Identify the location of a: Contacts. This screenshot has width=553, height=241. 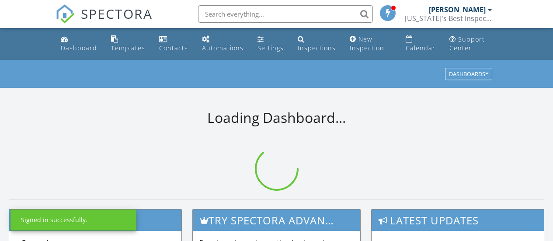
(174, 44).